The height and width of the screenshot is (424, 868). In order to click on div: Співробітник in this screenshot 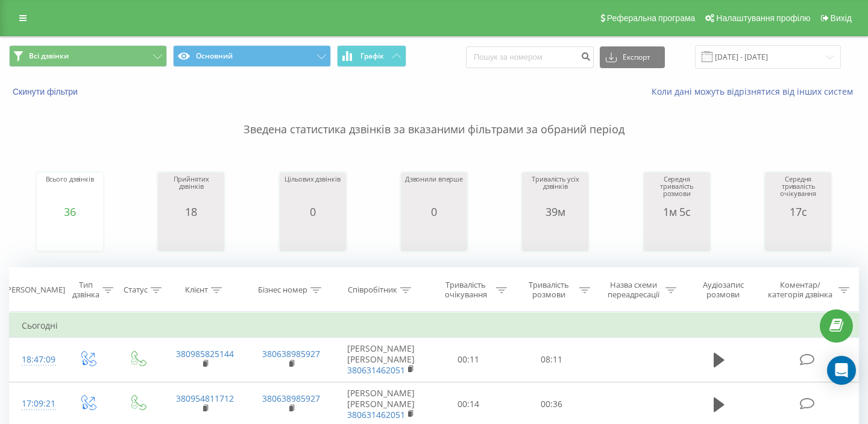, I will do `click(372, 291)`.